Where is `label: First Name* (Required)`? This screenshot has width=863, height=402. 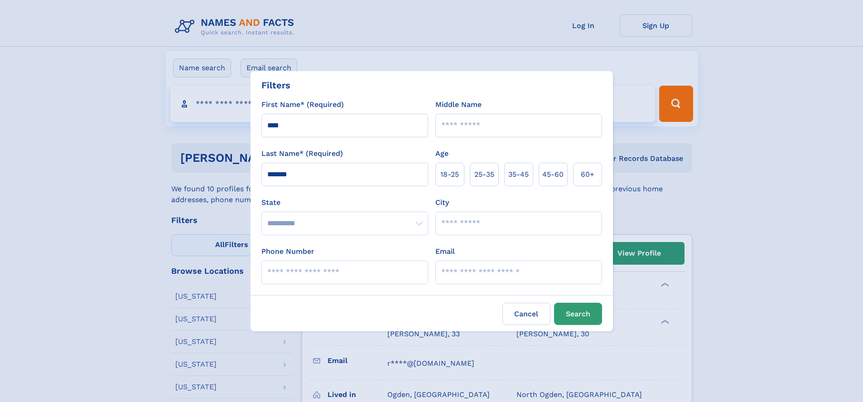 label: First Name* (Required) is located at coordinates (303, 105).